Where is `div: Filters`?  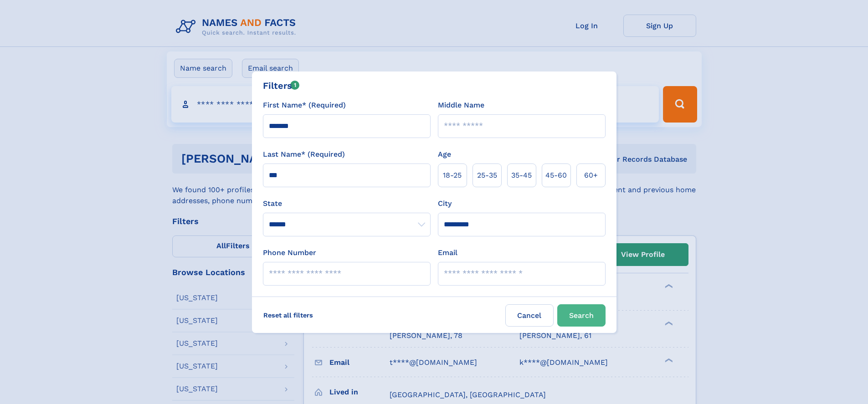
div: Filters is located at coordinates (281, 86).